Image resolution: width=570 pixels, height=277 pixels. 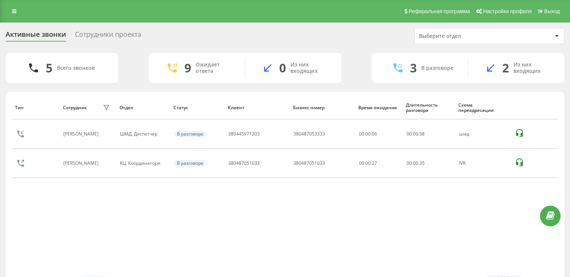 What do you see at coordinates (379, 134) in the screenshot?
I see `div: 00:00:06` at bounding box center [379, 134].